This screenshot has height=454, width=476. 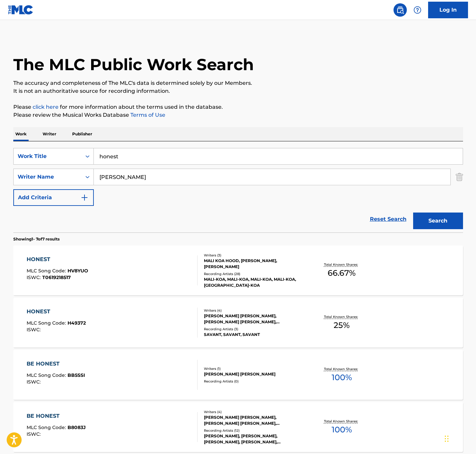 I want to click on a: Public Search, so click(x=400, y=10).